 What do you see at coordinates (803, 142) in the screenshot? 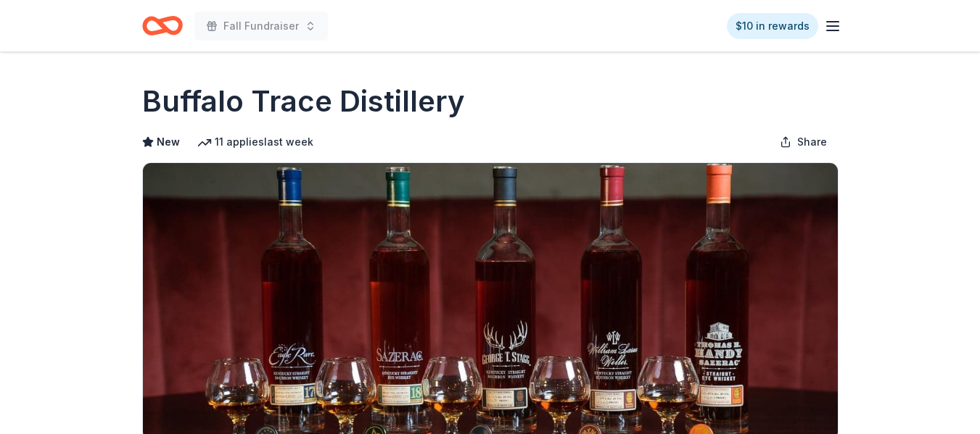
I see `button: Share` at bounding box center [803, 142].